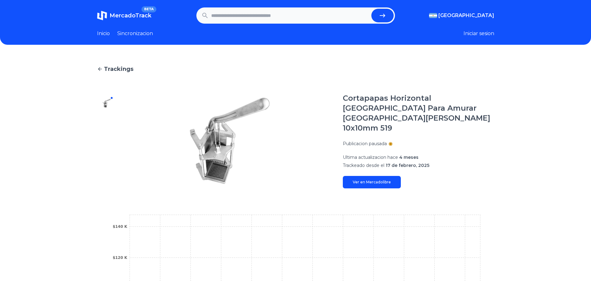 The height and width of the screenshot is (281, 591). Describe the element at coordinates (433, 16) in the screenshot. I see `img: Argentina` at that location.